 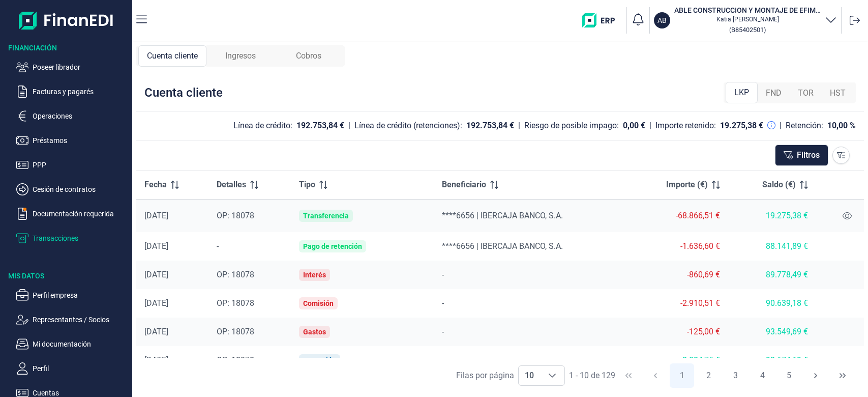 What do you see at coordinates (763, 376) in the screenshot?
I see `button: Page 4` at bounding box center [763, 376].